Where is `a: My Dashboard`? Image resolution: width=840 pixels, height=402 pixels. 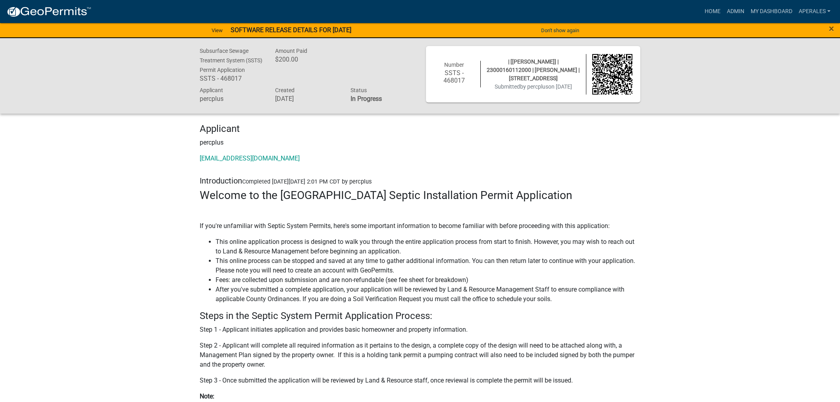 a: My Dashboard is located at coordinates (771, 12).